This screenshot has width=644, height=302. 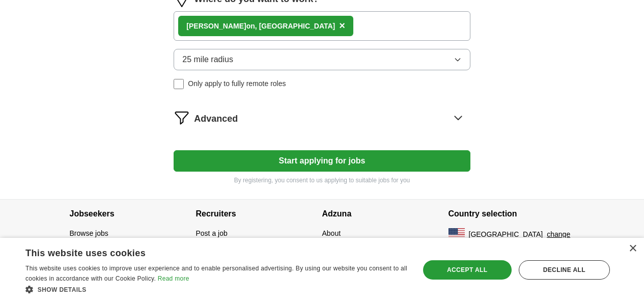 What do you see at coordinates (632, 248) in the screenshot?
I see `div: Close` at bounding box center [632, 248].